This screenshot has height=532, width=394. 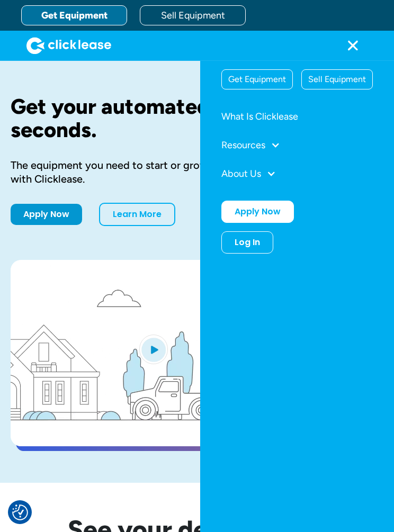 What do you see at coordinates (257, 79) in the screenshot?
I see `div: Get Equipment` at bounding box center [257, 79].